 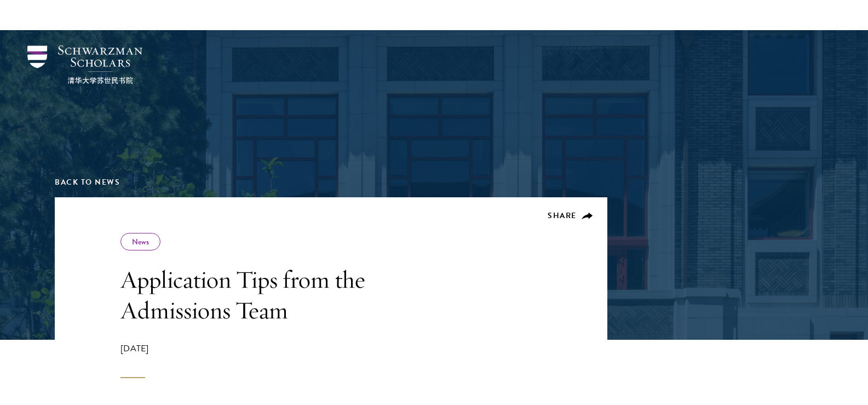 What do you see at coordinates (570, 216) in the screenshot?
I see `button: Share` at bounding box center [570, 216].